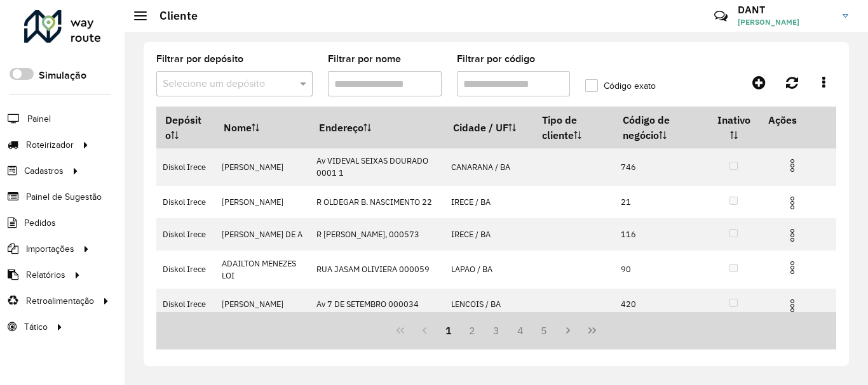 Image resolution: width=868 pixels, height=385 pixels. I want to click on th: Endereço, so click(377, 128).